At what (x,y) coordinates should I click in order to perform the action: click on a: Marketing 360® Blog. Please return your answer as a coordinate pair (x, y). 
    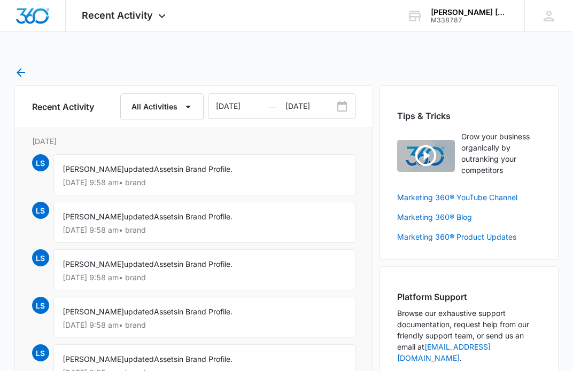
    Looking at the image, I should click on (469, 217).